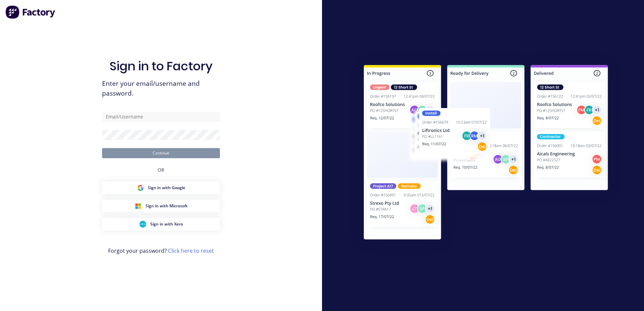 The image size is (644, 311). I want to click on img: Xero Sign in, so click(143, 224).